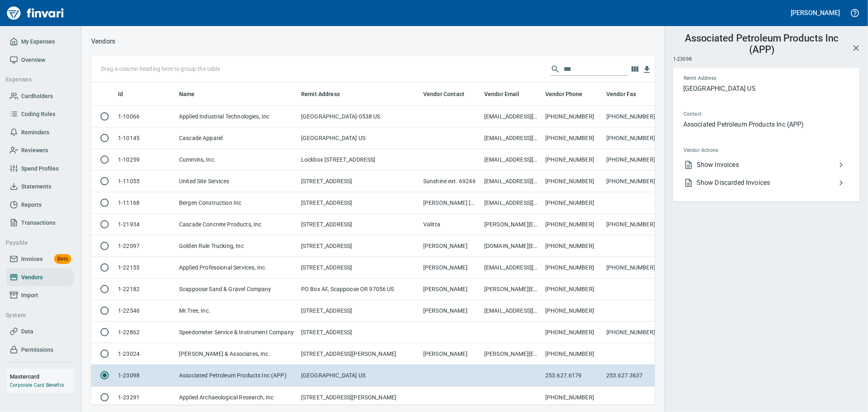  Describe the element at coordinates (40, 204) in the screenshot. I see `a: Reports` at that location.